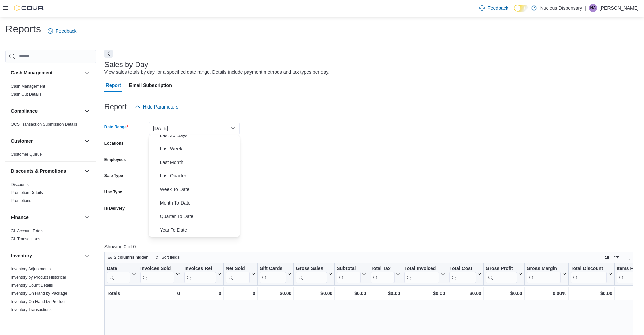 The width and height of the screenshot is (644, 335). I want to click on span: GL Account Totals, so click(27, 231).